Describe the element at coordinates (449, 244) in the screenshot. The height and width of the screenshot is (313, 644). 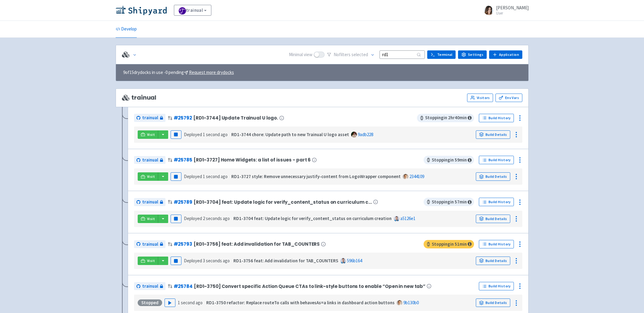
I see `span: Stopping in 51 min` at that location.